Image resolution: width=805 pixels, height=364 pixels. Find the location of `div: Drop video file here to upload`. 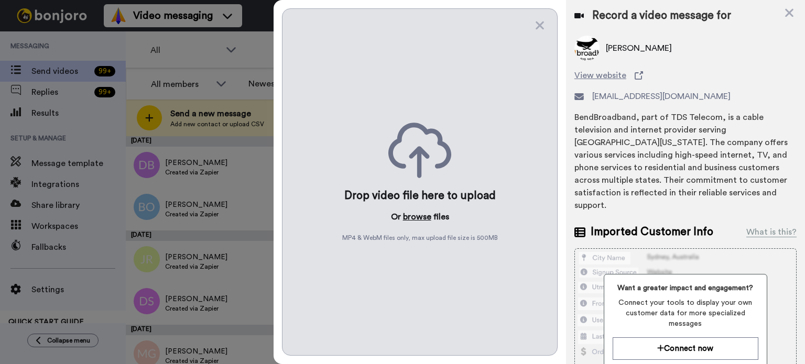

div: Drop video file here to upload is located at coordinates (420, 196).